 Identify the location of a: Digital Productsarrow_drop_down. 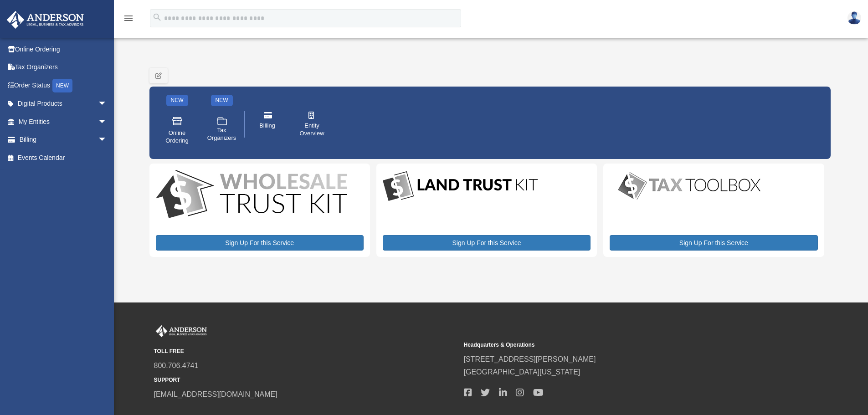
(61, 104).